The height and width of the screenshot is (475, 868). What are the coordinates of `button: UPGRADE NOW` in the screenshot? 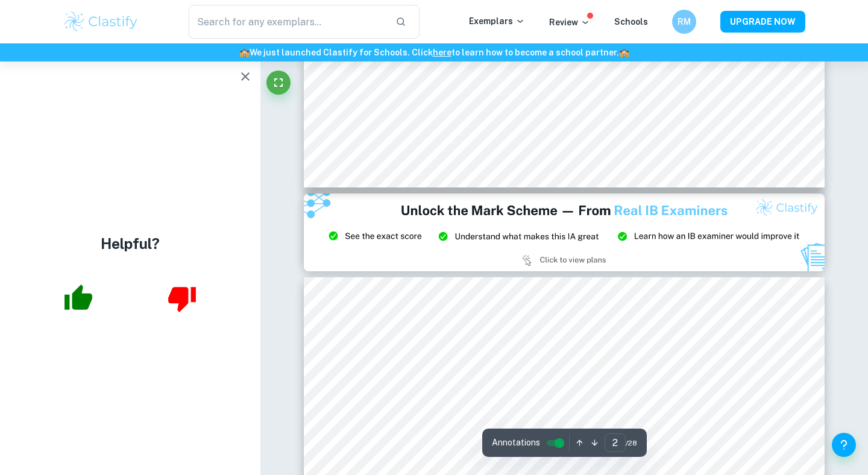 It's located at (762, 22).